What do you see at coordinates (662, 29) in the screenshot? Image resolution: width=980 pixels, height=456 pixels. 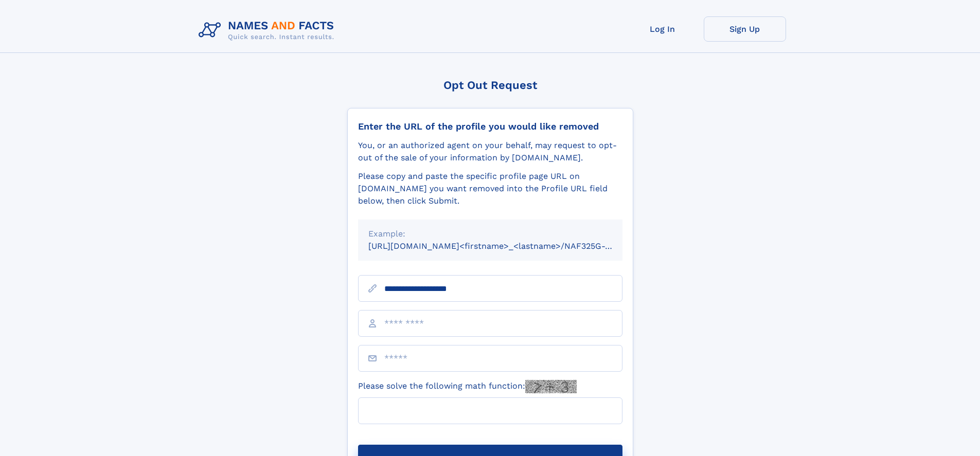 I see `a: Log In` at bounding box center [662, 29].